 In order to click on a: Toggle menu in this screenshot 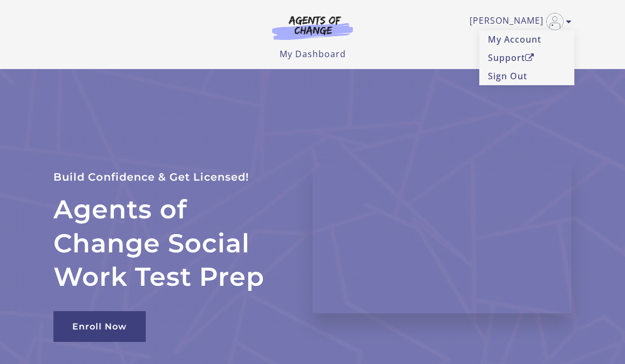, I will do `click(517, 21)`.